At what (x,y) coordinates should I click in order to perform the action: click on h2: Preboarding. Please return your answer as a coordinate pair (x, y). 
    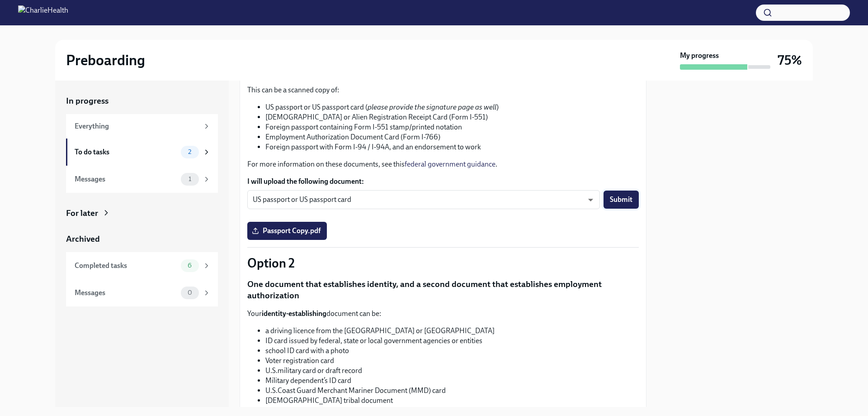
    Looking at the image, I should click on (106, 60).